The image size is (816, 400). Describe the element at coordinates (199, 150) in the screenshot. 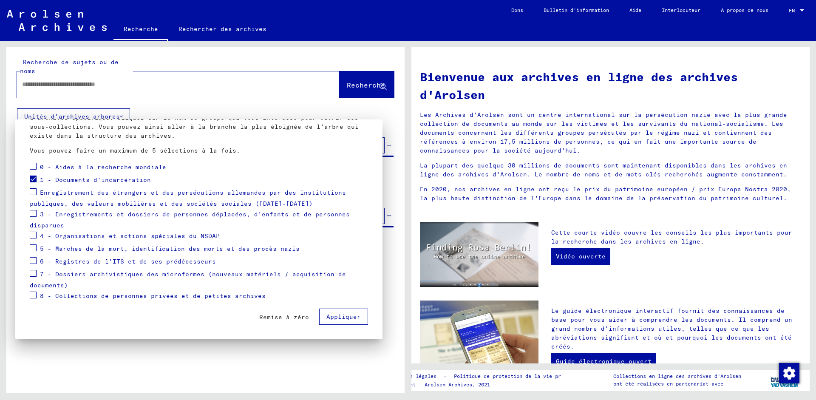

I see `p: Vous pouvez faire un maximum de 5 sélections à la fois.` at that location.